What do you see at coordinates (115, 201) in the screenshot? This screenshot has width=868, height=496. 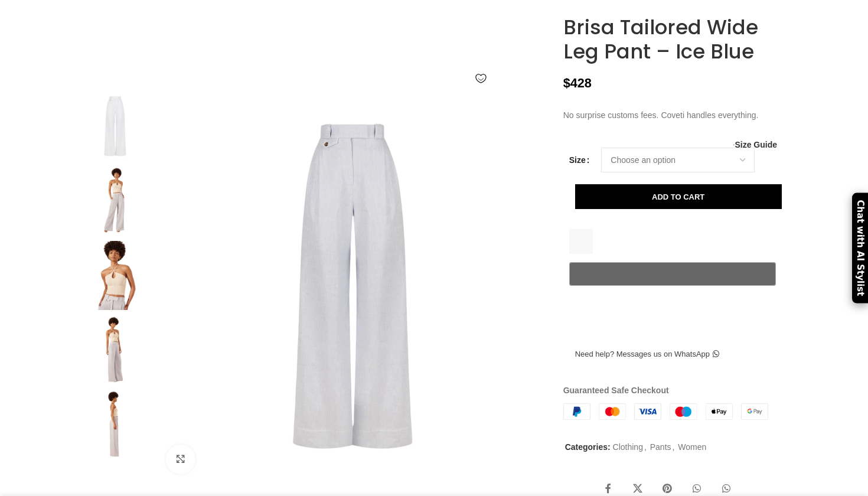 I see `img: Shona Joy Brisa Tailored Wide Leg Pant Ice Blue 119434 nobg` at bounding box center [115, 201].